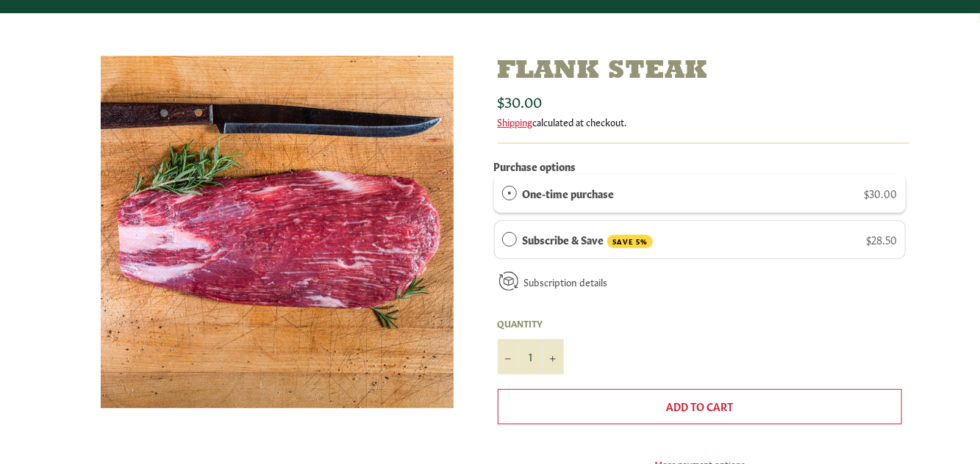  I want to click on span: $28.50, so click(881, 239).